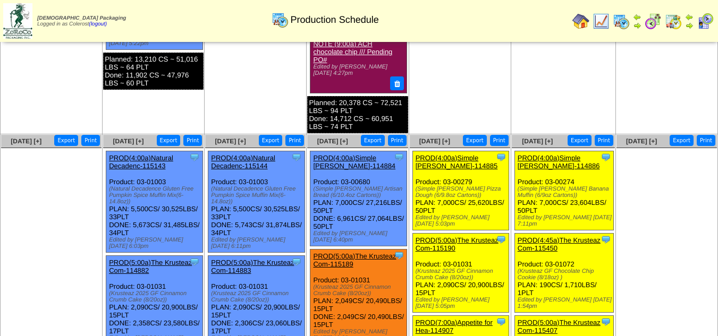  I want to click on a: NOTE (9:00a) ACH chocolate chip /// Pending PO#, so click(352, 52).